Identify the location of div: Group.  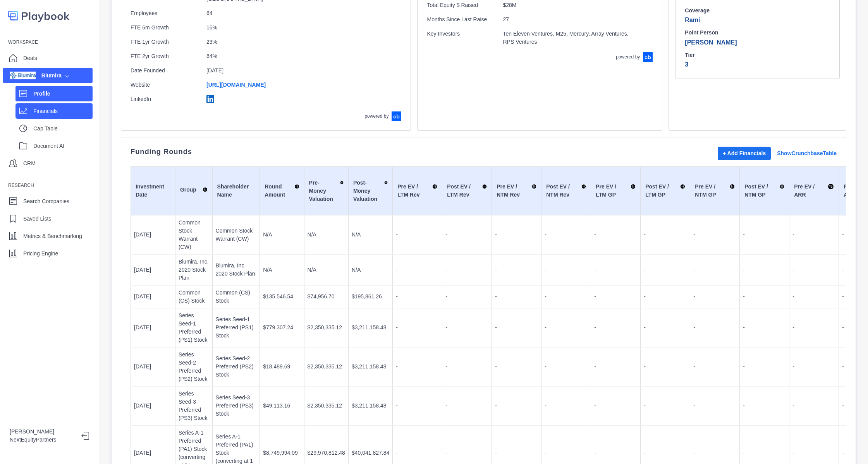
(193, 191).